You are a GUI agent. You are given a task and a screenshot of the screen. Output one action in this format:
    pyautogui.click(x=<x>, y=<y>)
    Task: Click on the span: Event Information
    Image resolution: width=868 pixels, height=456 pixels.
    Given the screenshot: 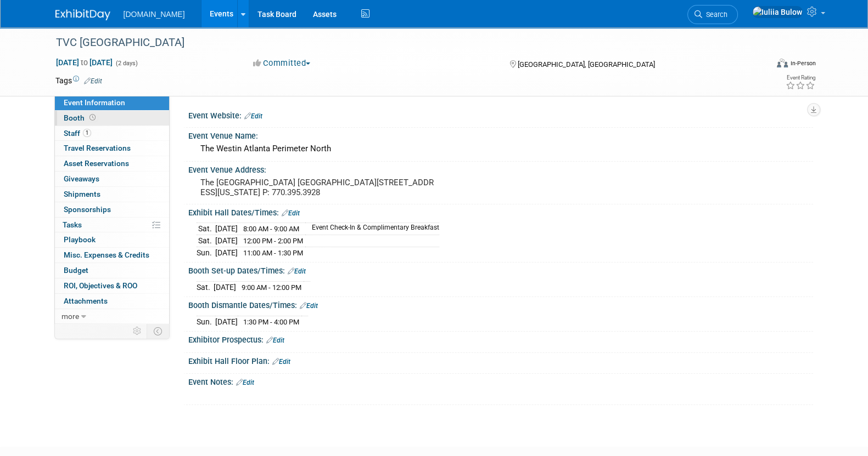 What is the action you would take?
    pyautogui.click(x=94, y=102)
    